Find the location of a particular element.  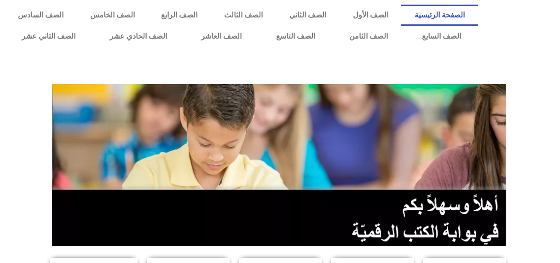

a: الصف الثامن is located at coordinates (369, 36).